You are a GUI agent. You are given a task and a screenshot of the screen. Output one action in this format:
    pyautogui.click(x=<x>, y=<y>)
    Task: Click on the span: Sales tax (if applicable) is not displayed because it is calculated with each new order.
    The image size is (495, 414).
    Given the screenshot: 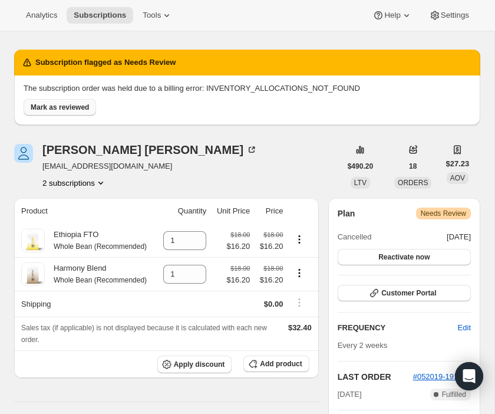 What is the action you would take?
    pyautogui.click(x=144, y=334)
    